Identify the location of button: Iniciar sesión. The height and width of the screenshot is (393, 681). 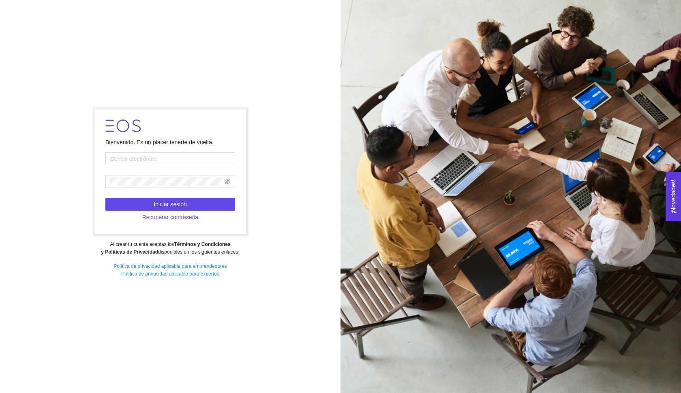
(170, 204).